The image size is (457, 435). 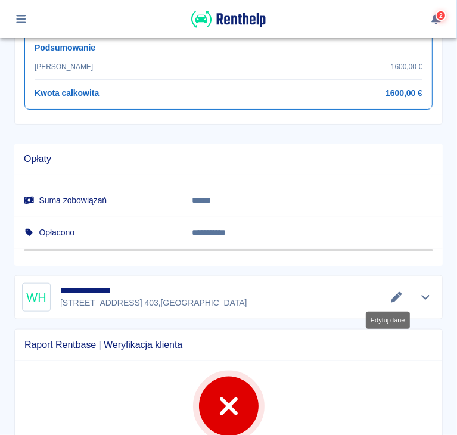 I want to click on button: Edytuj dane, so click(x=397, y=298).